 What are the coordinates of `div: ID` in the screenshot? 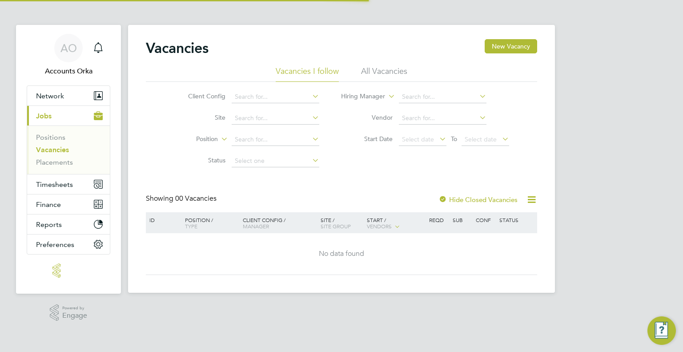 It's located at (163, 220).